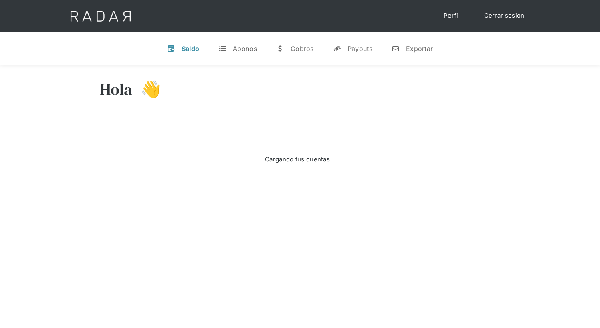  What do you see at coordinates (223, 49) in the screenshot?
I see `div: t` at bounding box center [223, 49].